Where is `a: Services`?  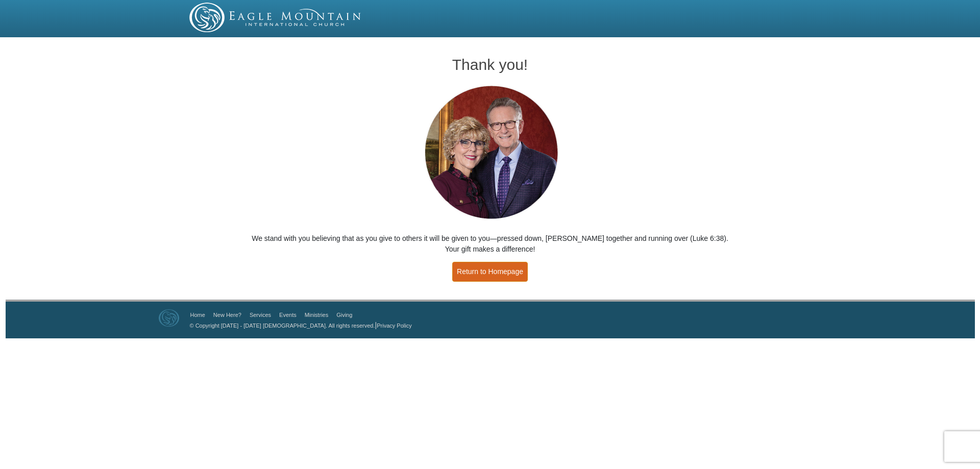
a: Services is located at coordinates (260, 315).